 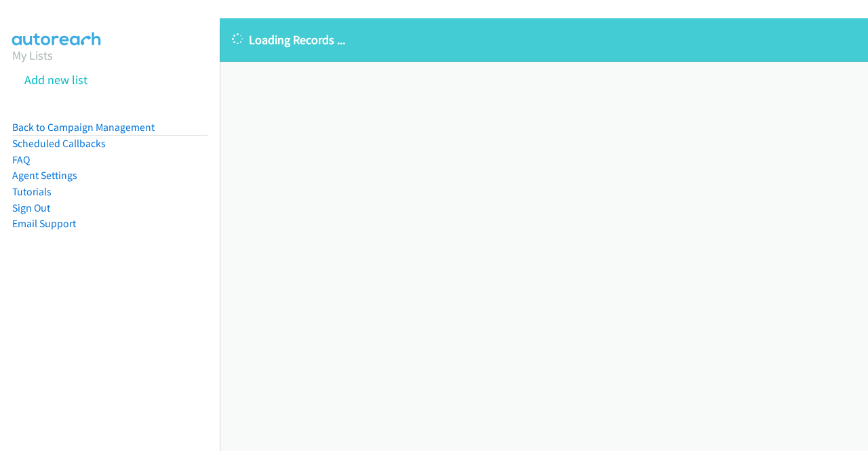 What do you see at coordinates (44, 224) in the screenshot?
I see `a: Email Support` at bounding box center [44, 224].